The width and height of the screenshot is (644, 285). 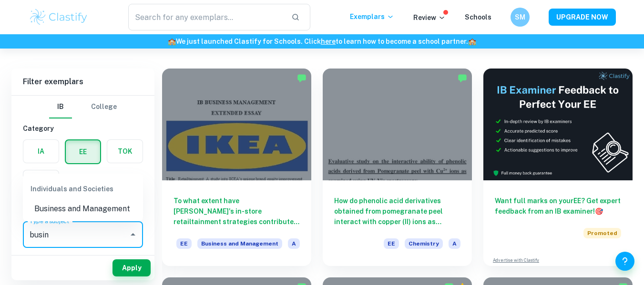 I want to click on span: Chemistry, so click(x=424, y=244).